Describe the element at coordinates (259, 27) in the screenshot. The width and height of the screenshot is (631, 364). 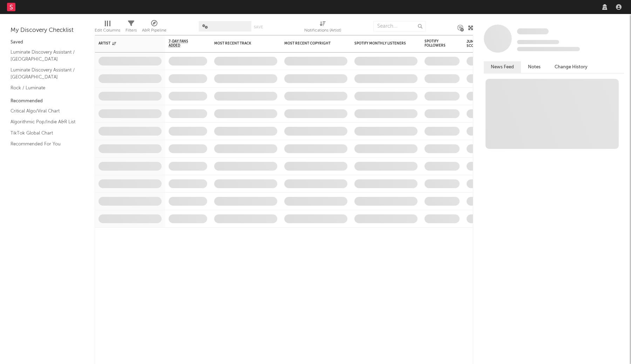
I see `button: Save` at that location.